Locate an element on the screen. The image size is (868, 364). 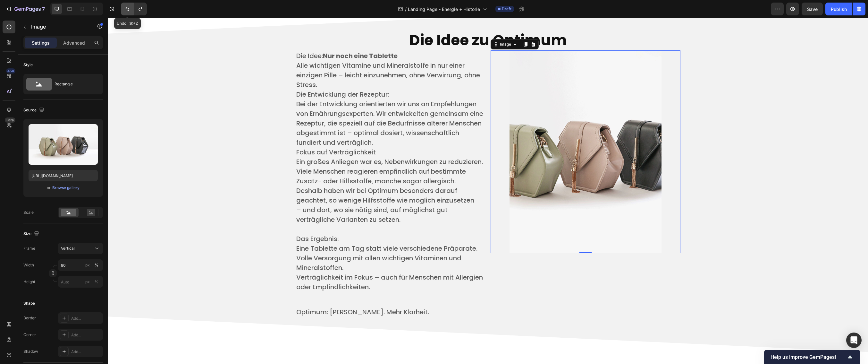
div: 450 is located at coordinates (10, 71).